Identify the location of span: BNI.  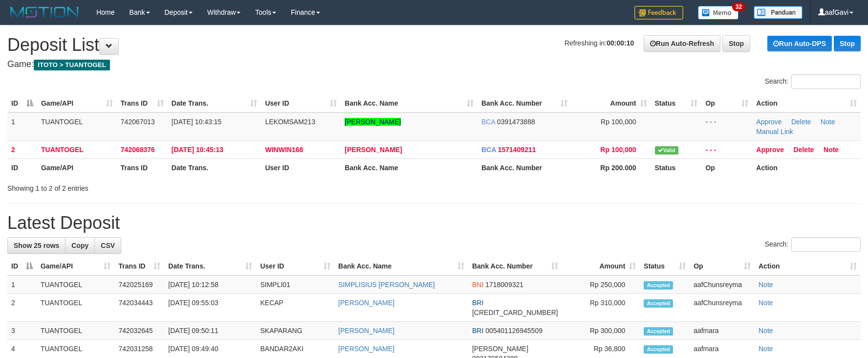
(477, 284).